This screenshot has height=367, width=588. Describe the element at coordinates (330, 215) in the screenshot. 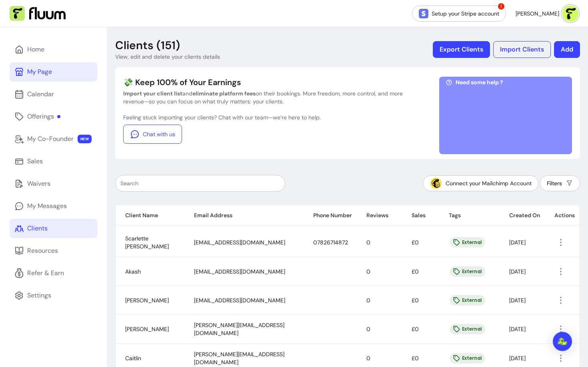

I see `th: Phone Number` at that location.